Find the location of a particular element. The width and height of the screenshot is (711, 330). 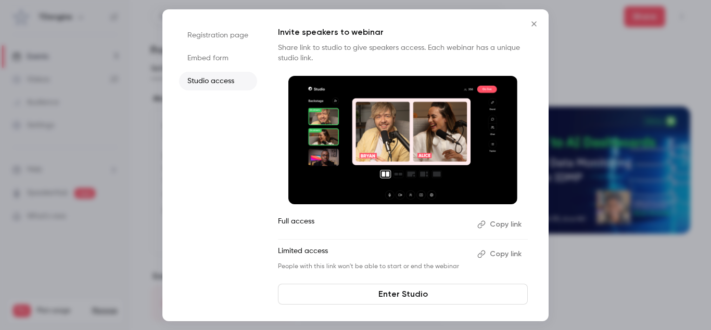

a: Enter Studio is located at coordinates (403, 294).